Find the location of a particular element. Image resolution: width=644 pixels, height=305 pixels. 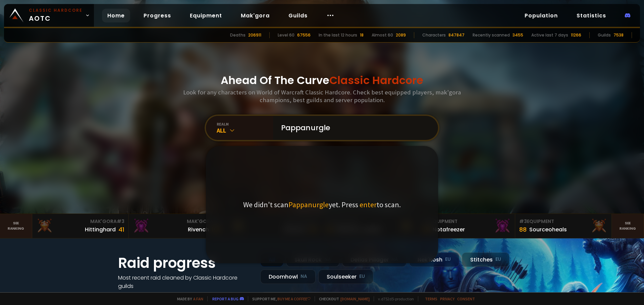

div: Doomhowl is located at coordinates (288, 276).